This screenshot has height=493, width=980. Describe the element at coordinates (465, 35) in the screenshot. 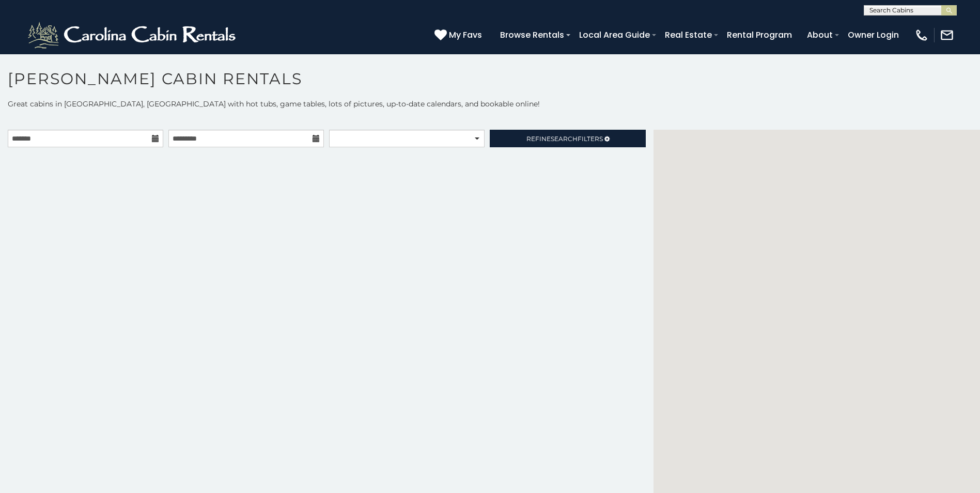

I see `span: My Favs` at that location.